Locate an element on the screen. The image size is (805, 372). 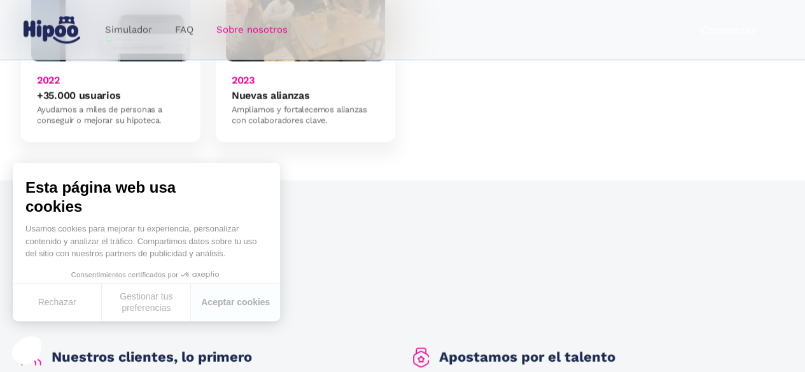
h5: Nuestros clientes, lo primero is located at coordinates (152, 358).